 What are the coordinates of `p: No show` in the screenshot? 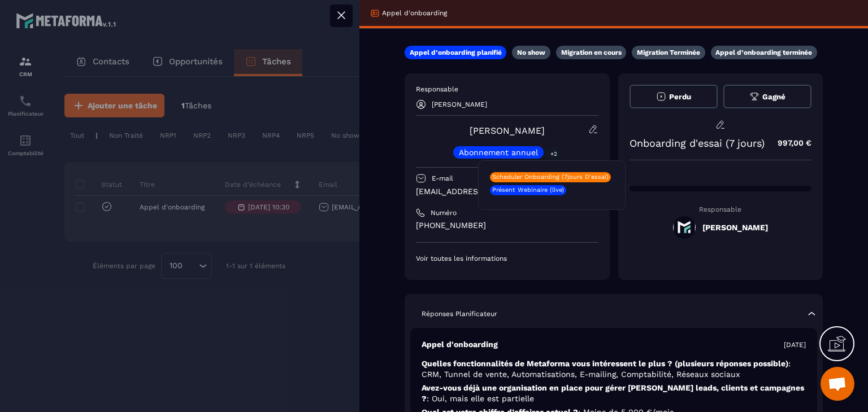 It's located at (531, 52).